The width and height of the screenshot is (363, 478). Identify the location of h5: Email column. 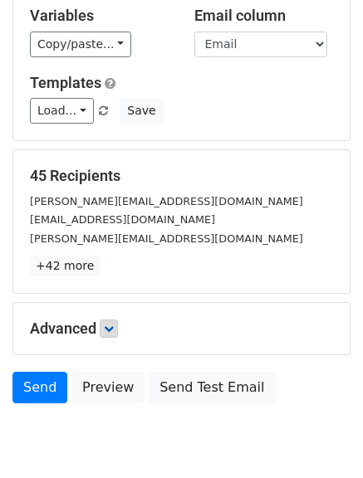
(264, 16).